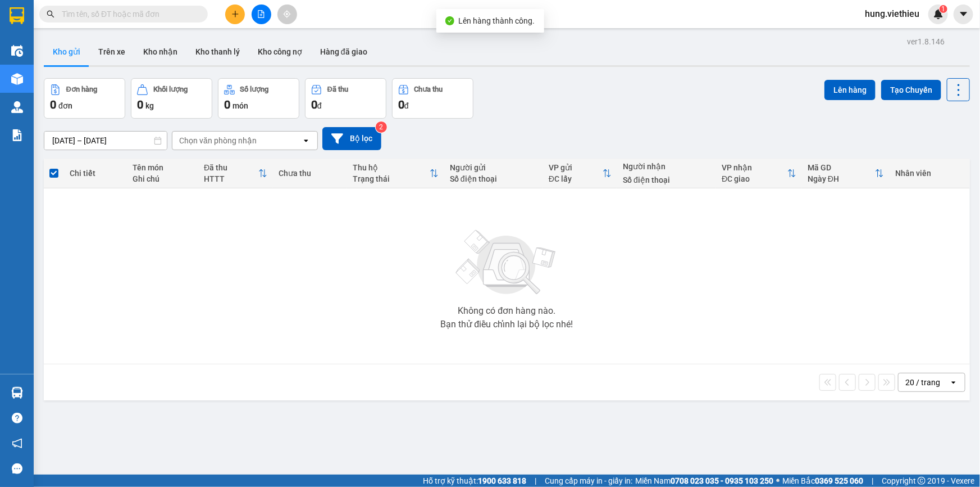 Image resolution: width=980 pixels, height=487 pixels. I want to click on sup: 1, so click(943, 9).